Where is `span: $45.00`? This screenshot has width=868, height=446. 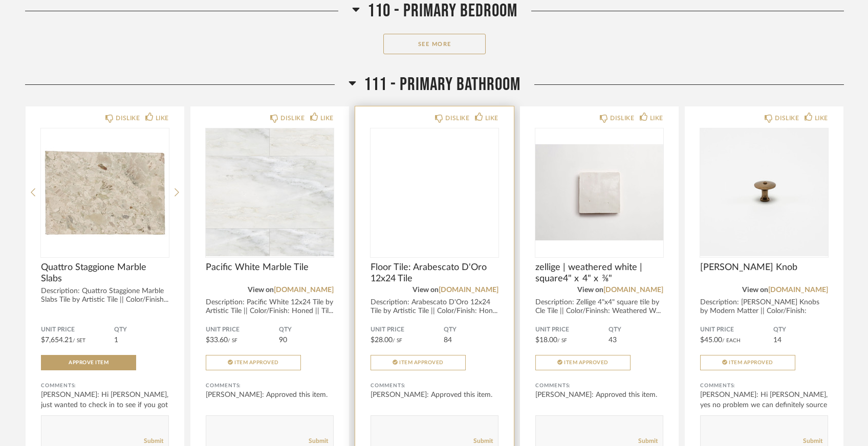
span: $45.00 is located at coordinates (710, 340).